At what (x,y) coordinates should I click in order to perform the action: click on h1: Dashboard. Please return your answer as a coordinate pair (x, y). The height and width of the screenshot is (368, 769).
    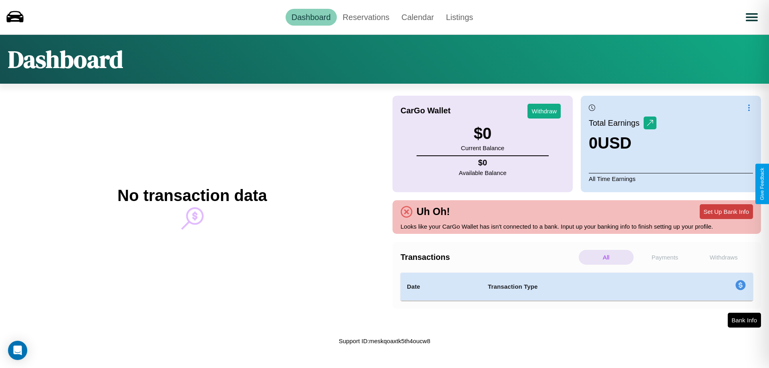
    Looking at the image, I should click on (65, 59).